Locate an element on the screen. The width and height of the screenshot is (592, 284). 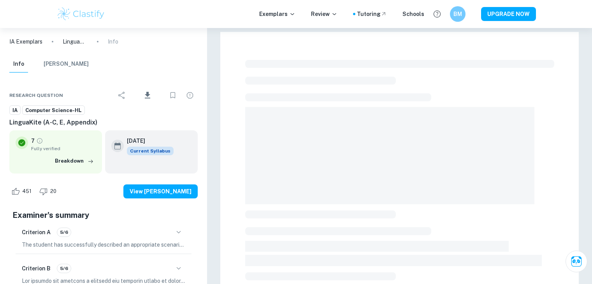
span: Research question is located at coordinates (36, 95).